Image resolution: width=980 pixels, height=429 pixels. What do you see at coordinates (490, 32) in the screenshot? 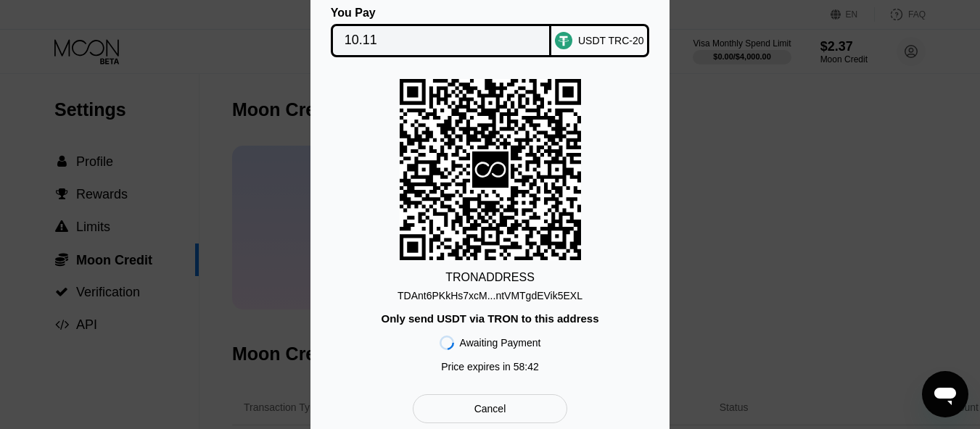
I see `div: You PayUSDT TRC-20` at bounding box center [490, 32].